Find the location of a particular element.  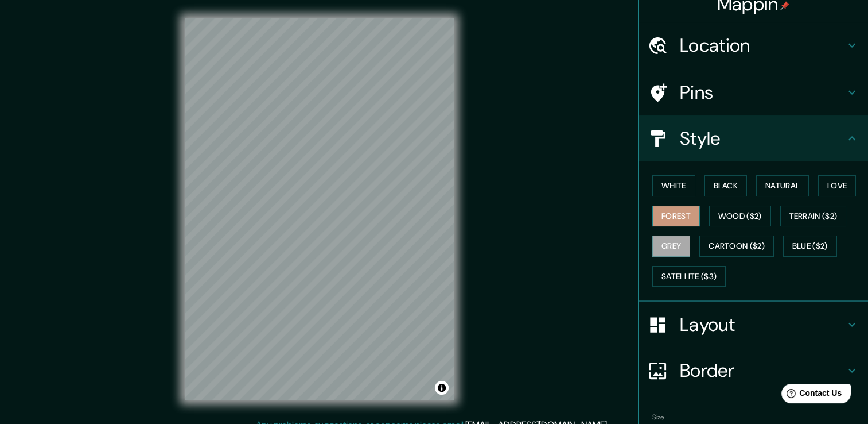

button: Satellite ($3) is located at coordinates (689, 276).